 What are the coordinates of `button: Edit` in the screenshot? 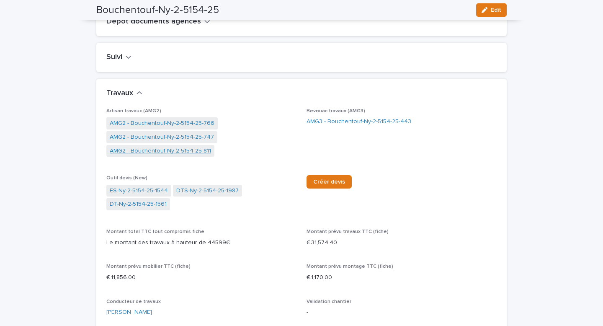 It's located at (491, 10).